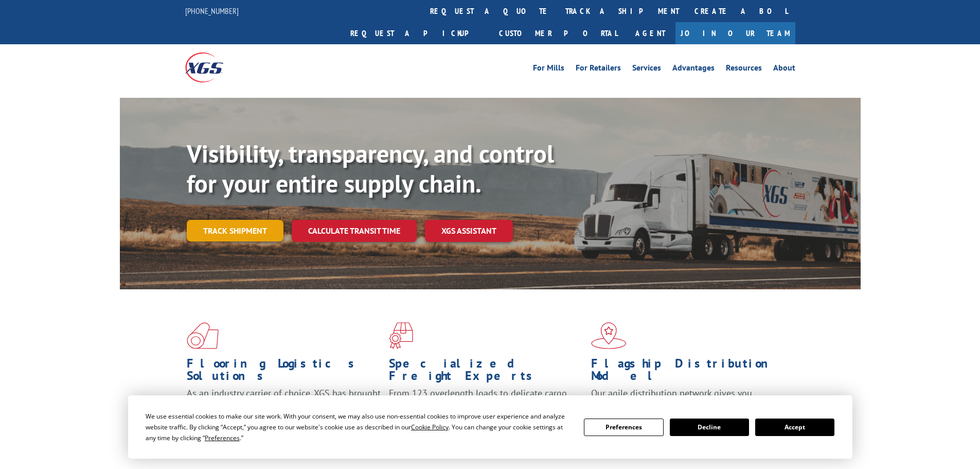  Describe the element at coordinates (709, 427) in the screenshot. I see `button: Decline` at that location.